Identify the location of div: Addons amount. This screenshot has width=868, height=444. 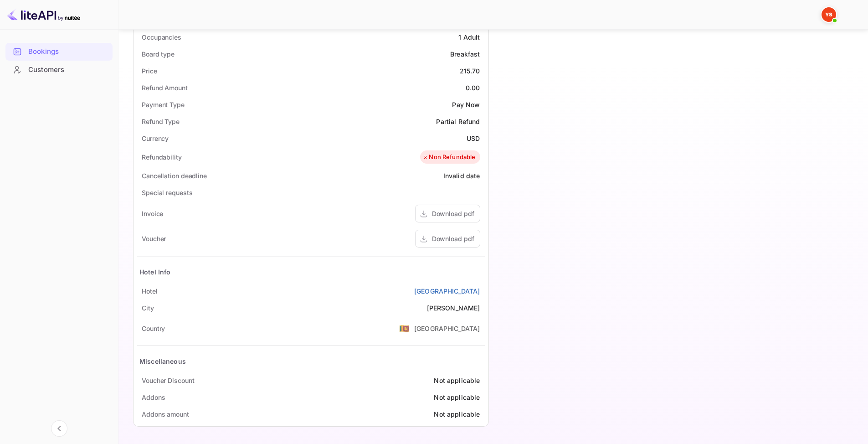
(166, 414).